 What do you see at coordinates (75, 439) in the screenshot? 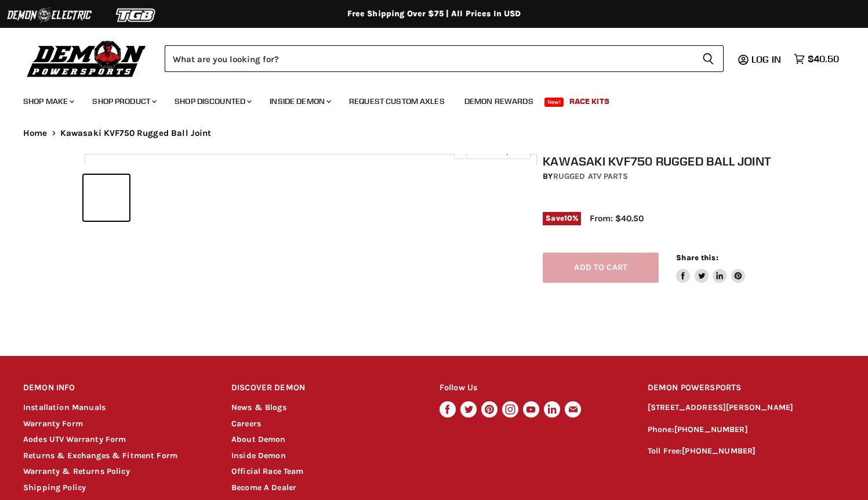
I see `a: Aodes UTV Warranty Form` at bounding box center [75, 439].